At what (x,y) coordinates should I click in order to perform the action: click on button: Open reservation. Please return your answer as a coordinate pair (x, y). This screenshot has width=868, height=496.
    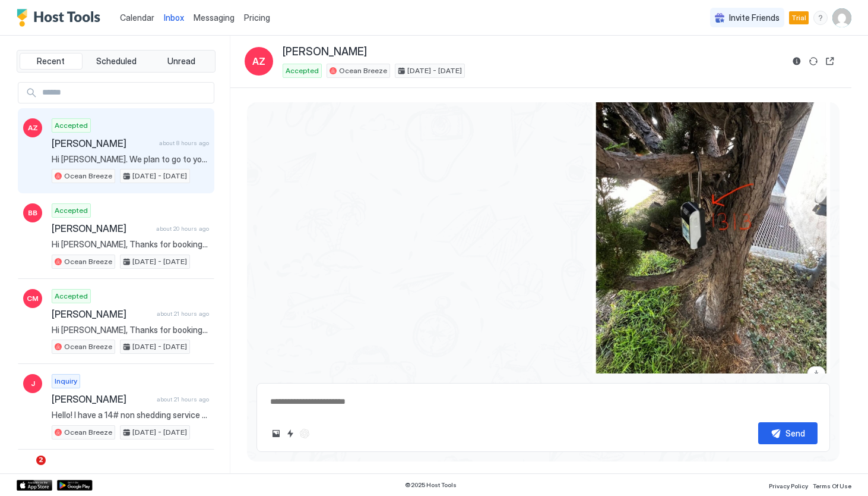
    Looking at the image, I should click on (831, 61).